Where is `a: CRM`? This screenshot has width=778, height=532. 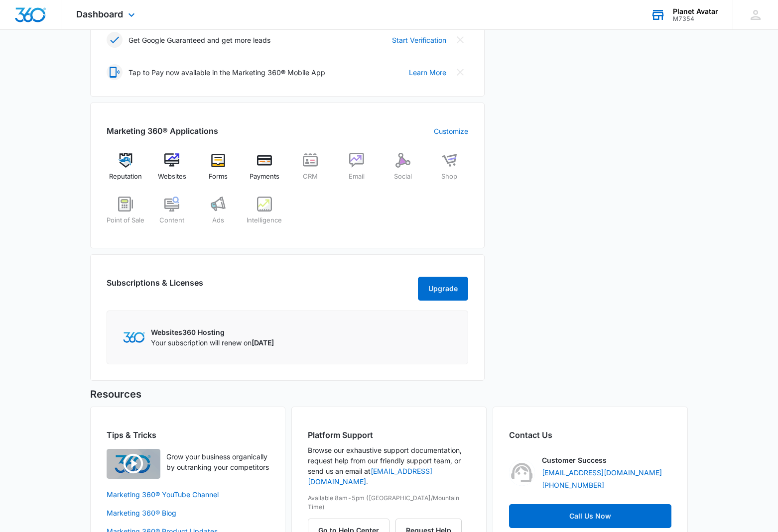
a: CRM is located at coordinates (310, 171).